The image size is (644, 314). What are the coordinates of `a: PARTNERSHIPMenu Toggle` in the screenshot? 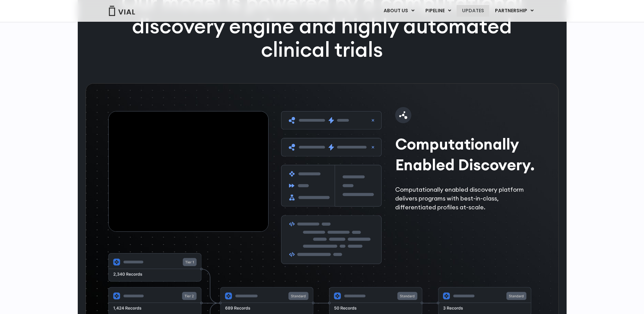 It's located at (514, 11).